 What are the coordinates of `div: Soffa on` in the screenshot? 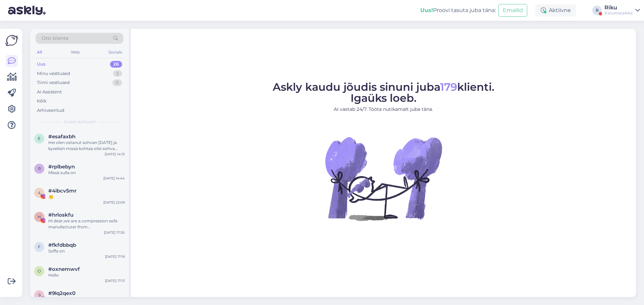 It's located at (86, 251).